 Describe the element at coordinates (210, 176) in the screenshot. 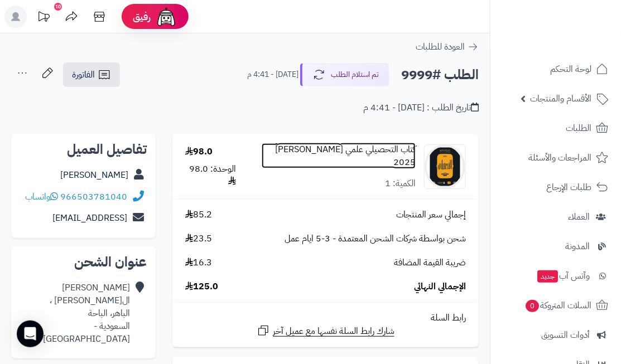

I see `div: الوحدة: 98.0` at that location.